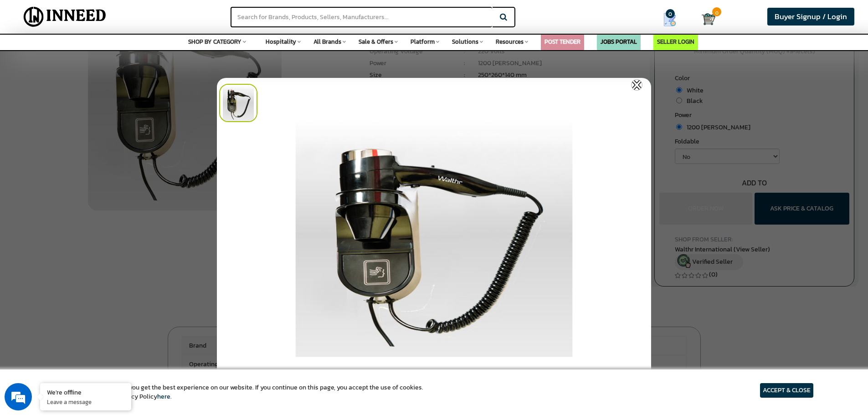  I want to click on em: Driven by SalesIQ, so click(93, 242).